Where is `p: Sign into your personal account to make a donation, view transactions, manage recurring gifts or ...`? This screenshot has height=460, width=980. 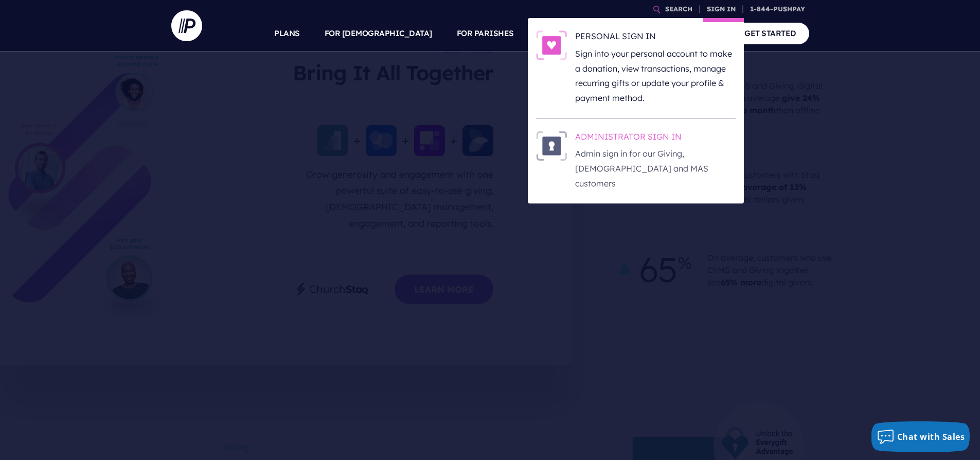 p: Sign into your personal account to make a donation, view transactions, manage recurring gifts or ... is located at coordinates (656, 76).